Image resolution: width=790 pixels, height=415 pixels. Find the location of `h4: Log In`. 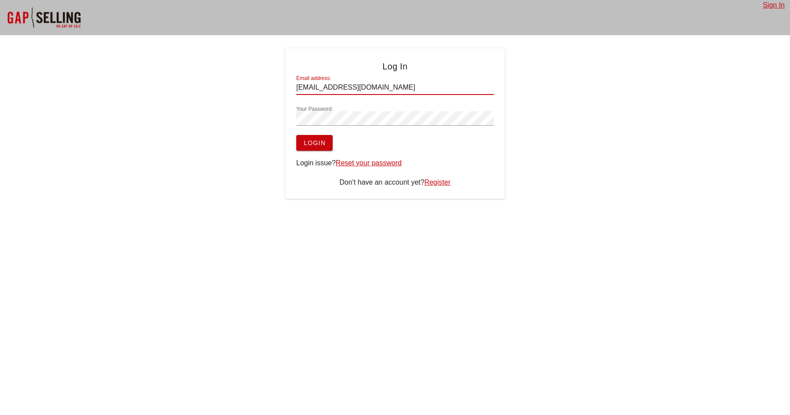

h4: Log In is located at coordinates (395, 66).